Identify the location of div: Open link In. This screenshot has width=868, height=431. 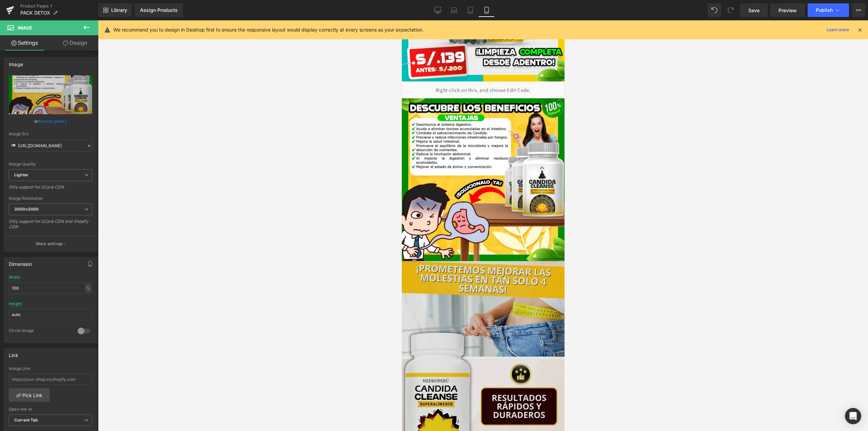
(51, 409).